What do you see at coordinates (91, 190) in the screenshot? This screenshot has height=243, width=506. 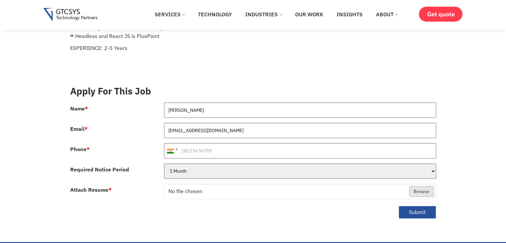 I see `label: Attach Resume` at bounding box center [91, 190].